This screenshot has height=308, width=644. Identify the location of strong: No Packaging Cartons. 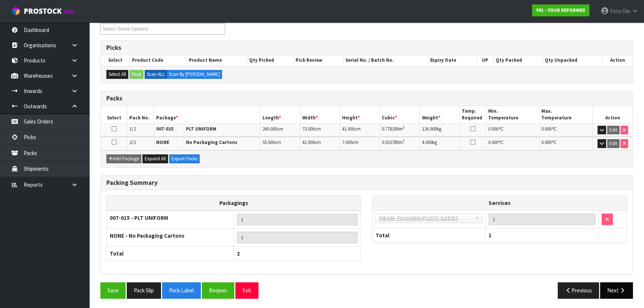
(211, 142).